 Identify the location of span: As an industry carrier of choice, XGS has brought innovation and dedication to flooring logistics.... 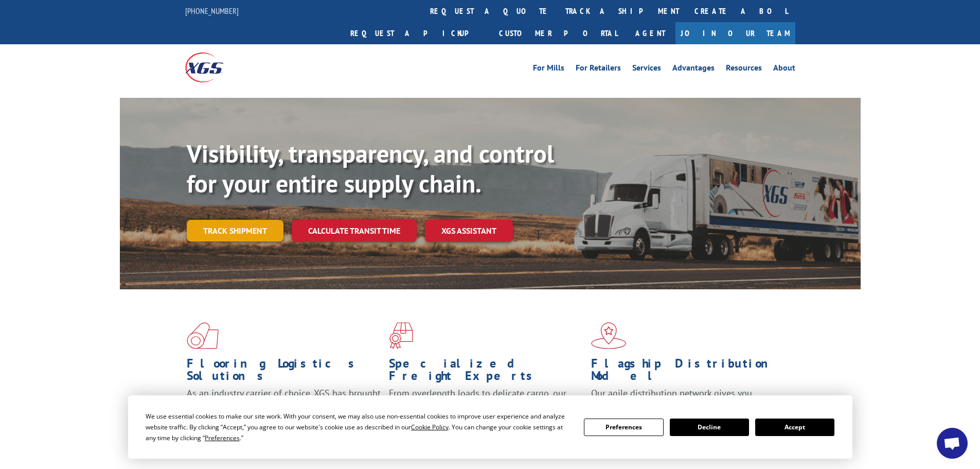
(283, 405).